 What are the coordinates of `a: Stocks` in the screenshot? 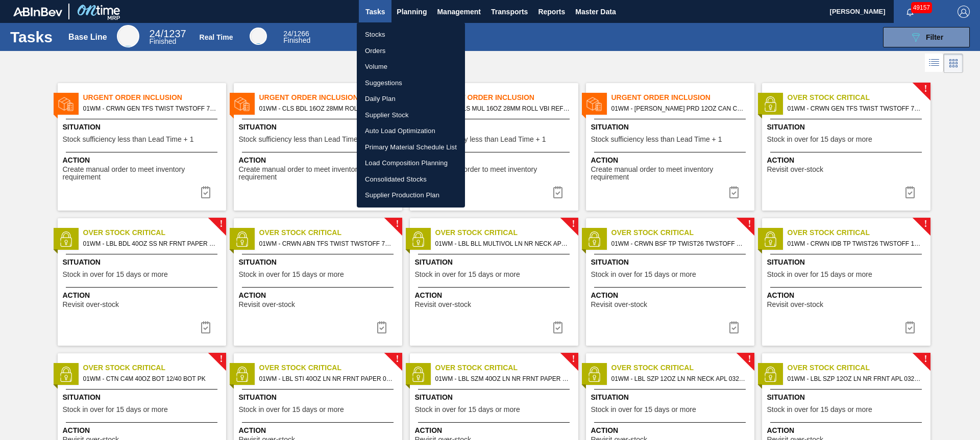 It's located at (411, 35).